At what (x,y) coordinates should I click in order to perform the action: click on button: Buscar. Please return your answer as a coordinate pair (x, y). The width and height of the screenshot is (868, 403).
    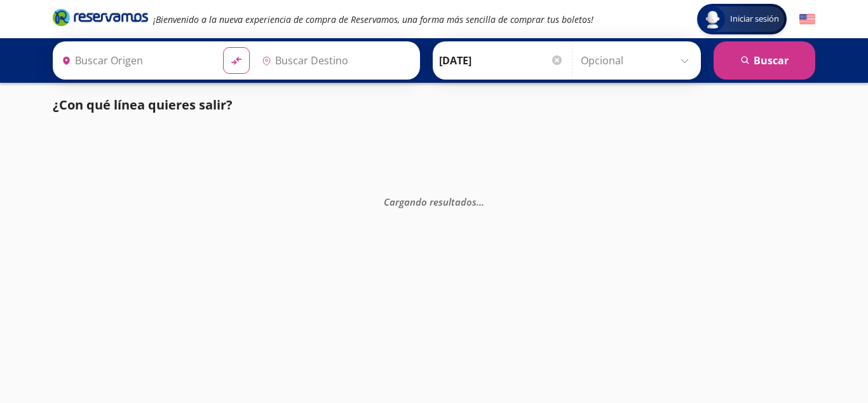
    Looking at the image, I should click on (764, 60).